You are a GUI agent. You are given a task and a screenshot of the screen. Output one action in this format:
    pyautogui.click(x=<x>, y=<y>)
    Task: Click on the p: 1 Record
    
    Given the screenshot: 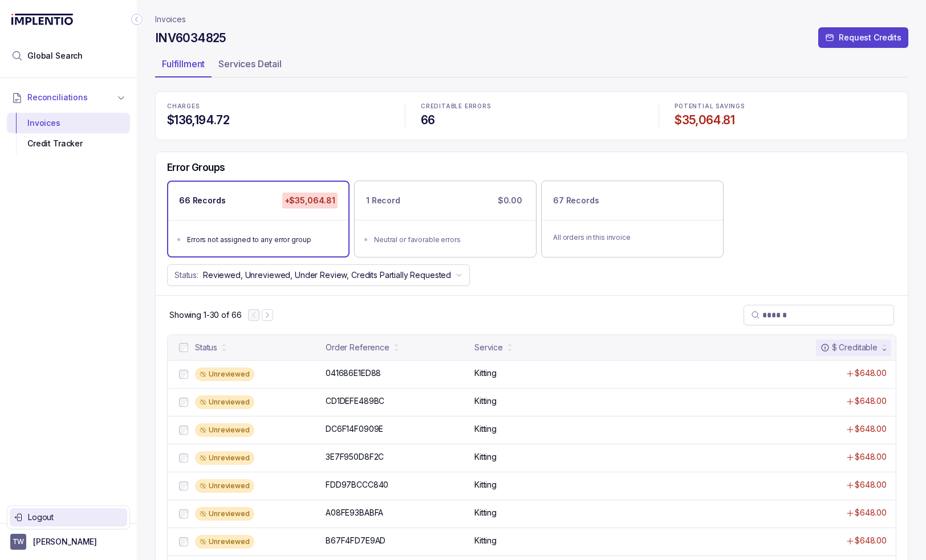 What is the action you would take?
    pyautogui.click(x=384, y=200)
    